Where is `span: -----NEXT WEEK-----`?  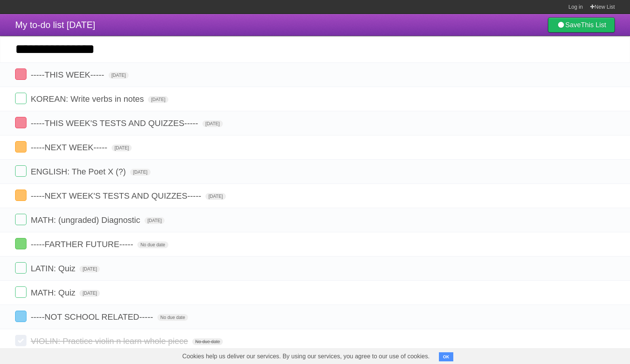
span: -----NEXT WEEK----- is located at coordinates (69, 147).